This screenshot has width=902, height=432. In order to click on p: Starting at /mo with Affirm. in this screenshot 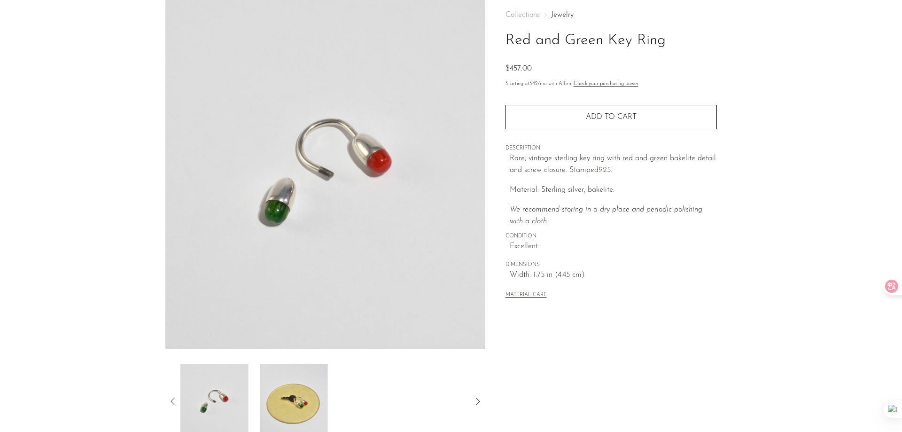, I will do `click(611, 84)`.